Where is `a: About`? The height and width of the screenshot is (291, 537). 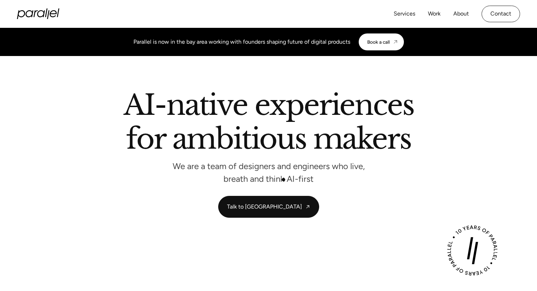 a: About is located at coordinates (461, 14).